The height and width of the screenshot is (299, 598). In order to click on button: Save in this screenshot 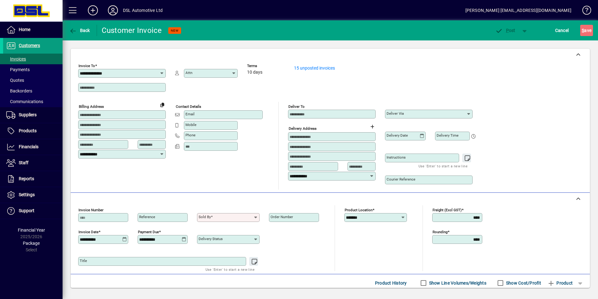, I will do `click(587, 30)`.